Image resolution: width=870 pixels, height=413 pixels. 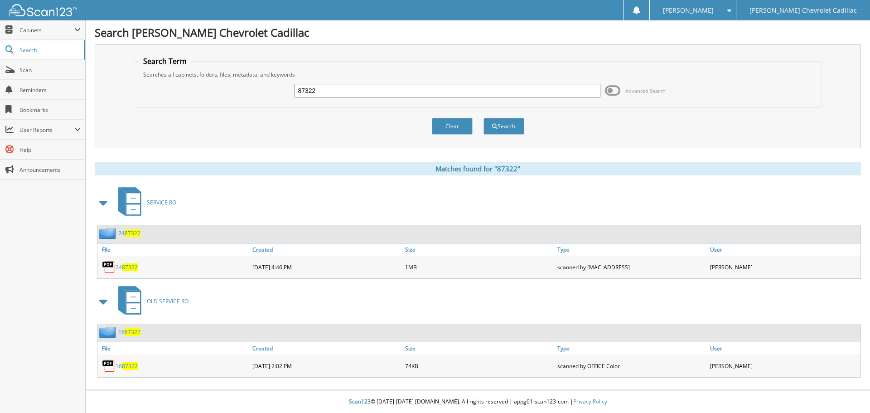 I want to click on span: Bookmarks, so click(x=50, y=110).